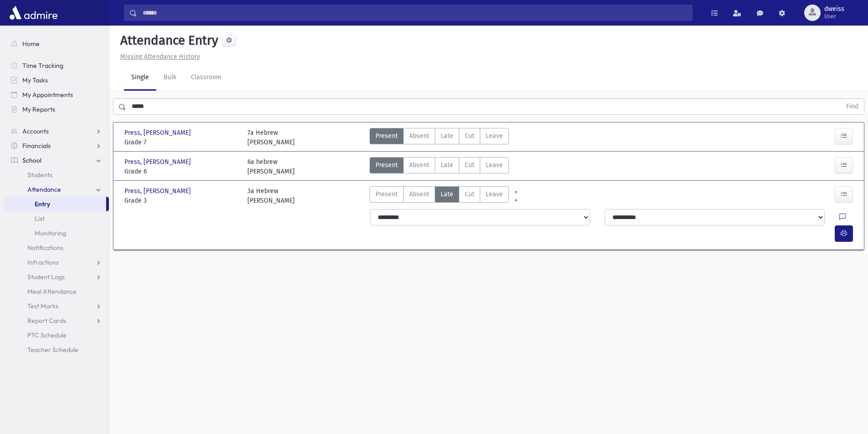 The width and height of the screenshot is (868, 434). What do you see at coordinates (56, 233) in the screenshot?
I see `a: Monitoring` at bounding box center [56, 233].